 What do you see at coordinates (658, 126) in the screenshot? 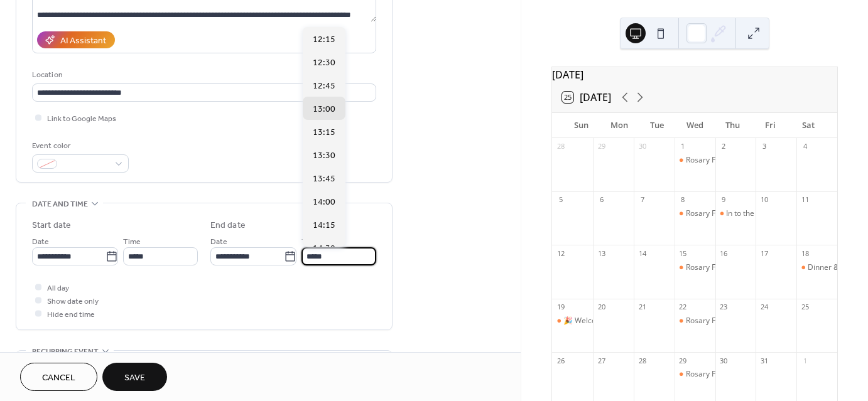
I see `div: Tue` at bounding box center [658, 126].